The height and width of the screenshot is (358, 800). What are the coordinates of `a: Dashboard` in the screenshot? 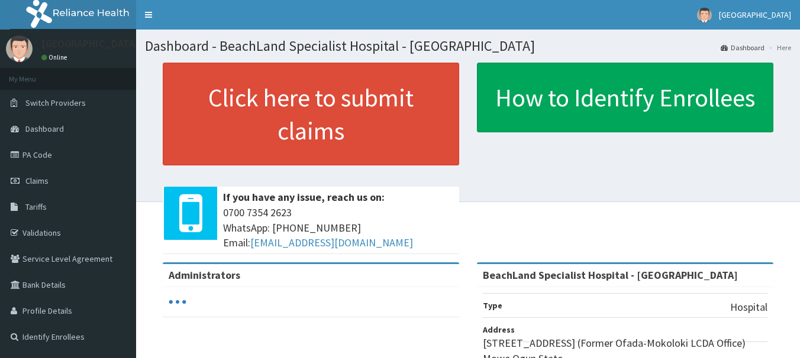 It's located at (742, 47).